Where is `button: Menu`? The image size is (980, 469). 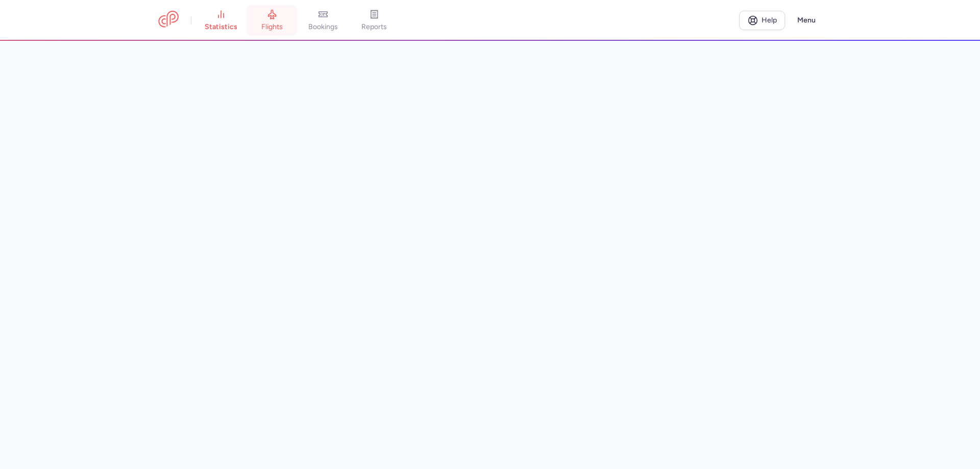 button: Menu is located at coordinates (806, 20).